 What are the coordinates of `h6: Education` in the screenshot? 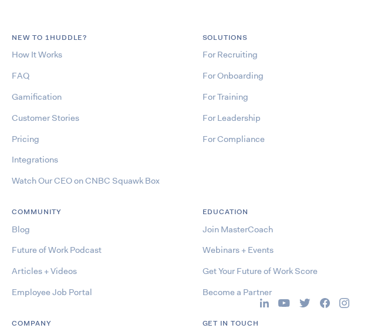 It's located at (286, 212).